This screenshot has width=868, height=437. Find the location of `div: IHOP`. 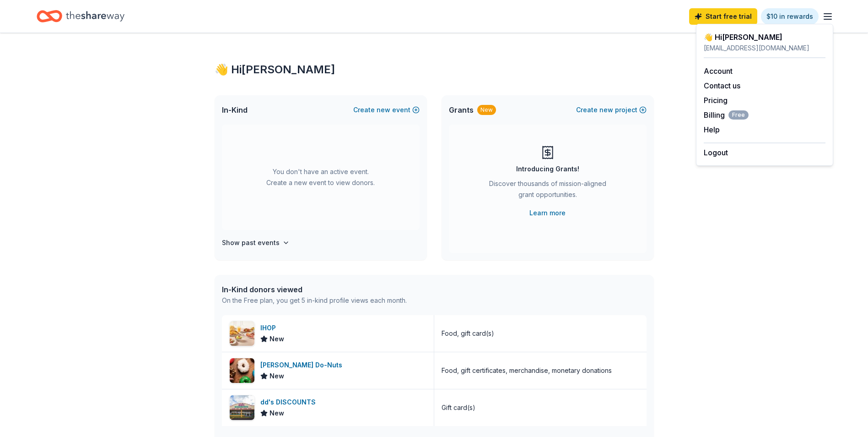

div: IHOP is located at coordinates (272, 328).